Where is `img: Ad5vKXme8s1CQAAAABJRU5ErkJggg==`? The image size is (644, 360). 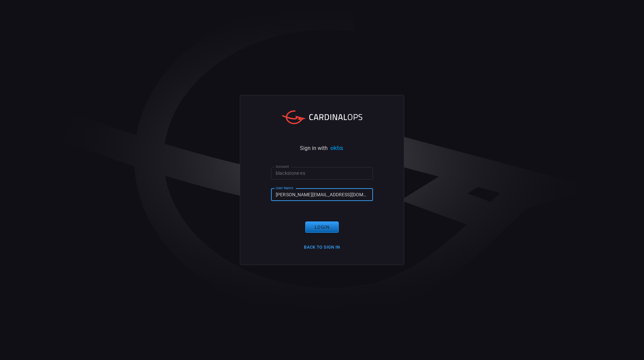
img: Ad5vKXme8s1CQAAAABJRU5ErkJggg== is located at coordinates (336, 148).